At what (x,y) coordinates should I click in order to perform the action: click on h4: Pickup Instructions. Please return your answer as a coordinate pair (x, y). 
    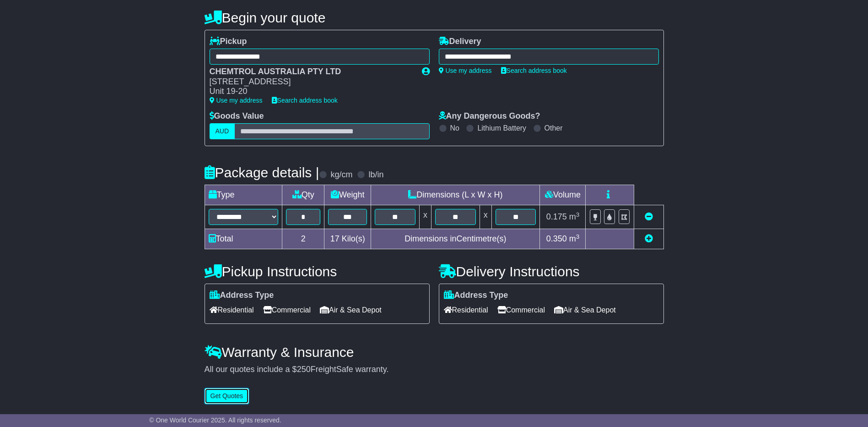
    Looking at the image, I should click on (317, 271).